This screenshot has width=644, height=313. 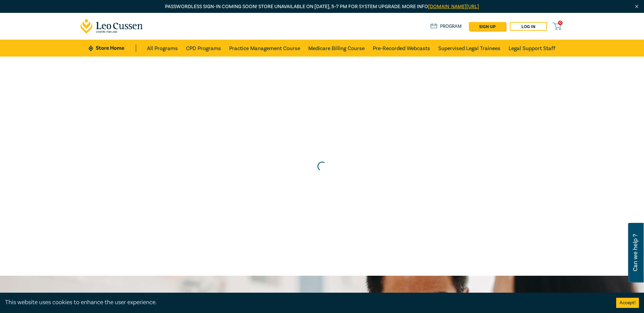 I want to click on a: Legal Support Staff, so click(x=532, y=48).